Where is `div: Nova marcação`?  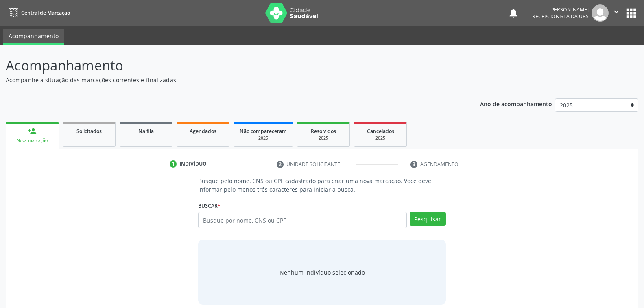
div: Nova marcação is located at coordinates (32, 140).